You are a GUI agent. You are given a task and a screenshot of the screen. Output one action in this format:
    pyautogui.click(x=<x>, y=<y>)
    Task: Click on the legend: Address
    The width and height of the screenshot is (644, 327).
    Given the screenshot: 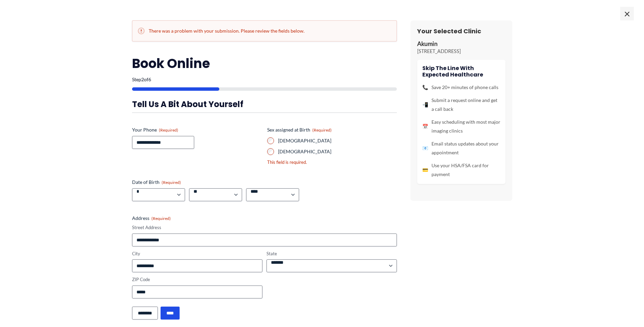 What is the action you would take?
    pyautogui.click(x=151, y=218)
    